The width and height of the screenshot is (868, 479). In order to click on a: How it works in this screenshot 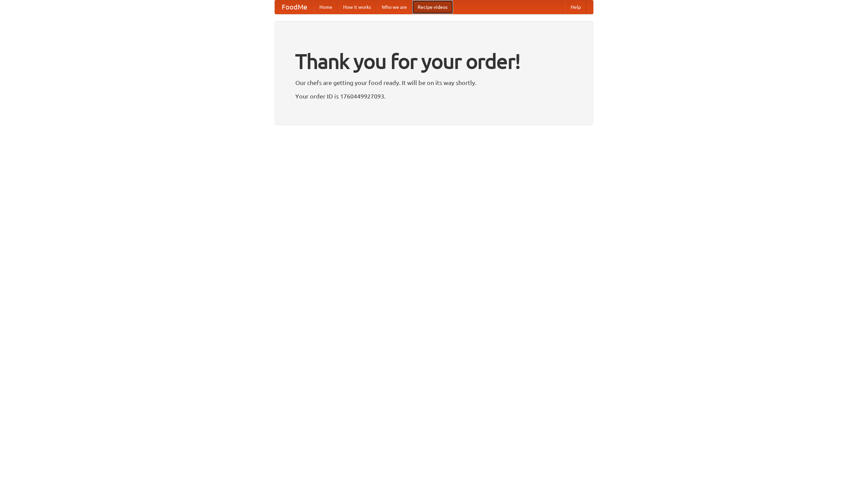, I will do `click(357, 7)`.